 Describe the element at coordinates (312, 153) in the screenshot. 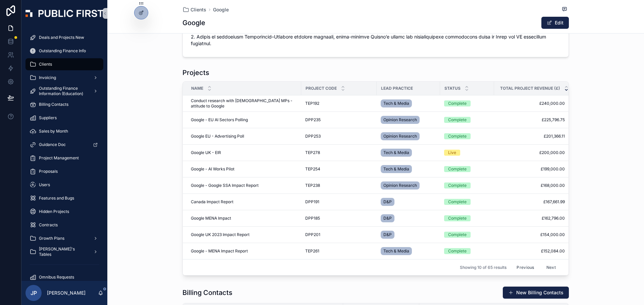

I see `span: TEP278` at that location.